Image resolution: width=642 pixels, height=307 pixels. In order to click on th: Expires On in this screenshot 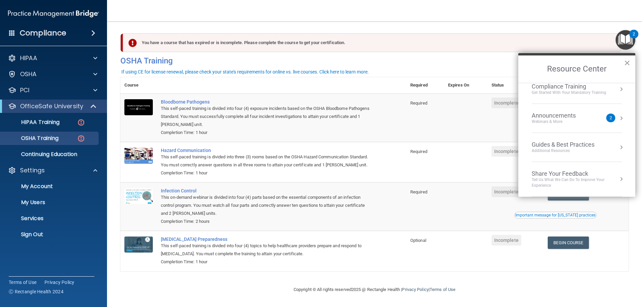, I will do `click(466, 85)`.